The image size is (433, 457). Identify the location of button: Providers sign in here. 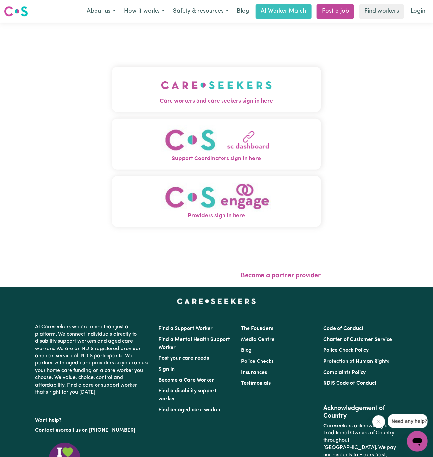
(216, 201).